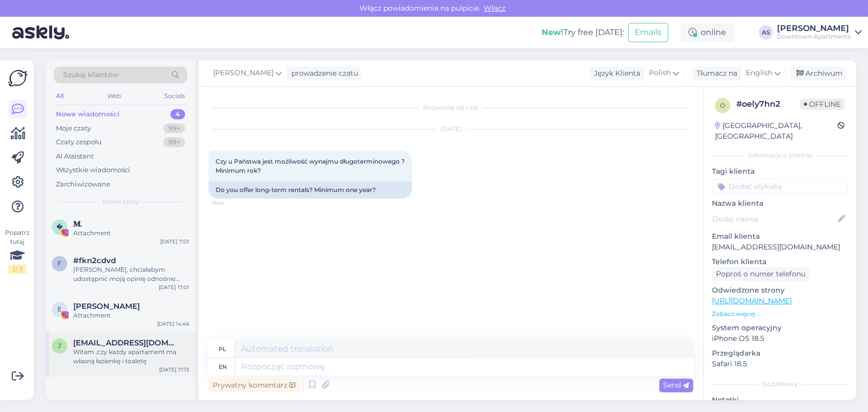 The width and height of the screenshot is (868, 412). What do you see at coordinates (780, 338) in the screenshot?
I see `p: iPhone OS 18.5` at bounding box center [780, 338].